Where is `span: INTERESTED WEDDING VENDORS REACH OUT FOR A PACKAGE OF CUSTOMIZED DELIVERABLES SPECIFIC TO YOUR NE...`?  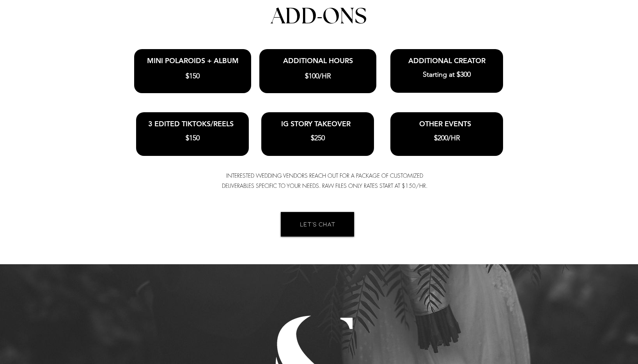 span: INTERESTED WEDDING VENDORS REACH OUT FOR A PACKAGE OF CUSTOMIZED DELIVERABLES SPECIFIC TO YOUR NE... is located at coordinates (325, 180).